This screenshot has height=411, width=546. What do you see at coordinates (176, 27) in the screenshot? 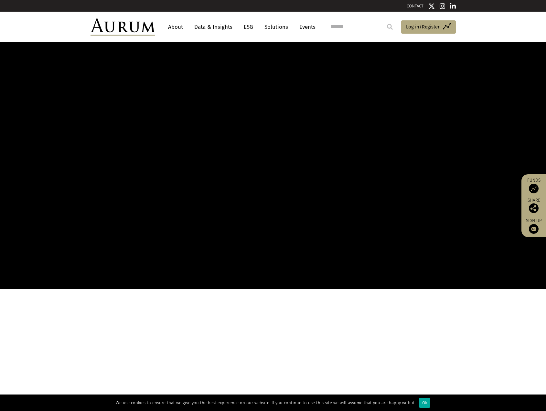
I see `a: About` at bounding box center [176, 27].